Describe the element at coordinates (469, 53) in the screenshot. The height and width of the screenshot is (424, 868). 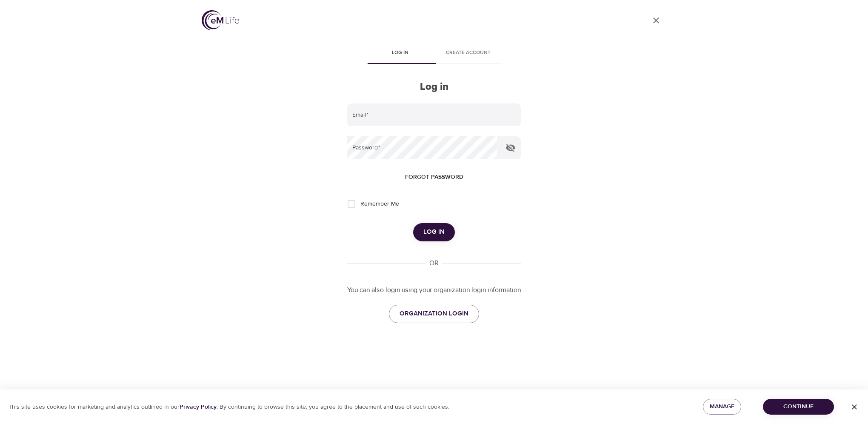
I see `span: Create account` at that location.